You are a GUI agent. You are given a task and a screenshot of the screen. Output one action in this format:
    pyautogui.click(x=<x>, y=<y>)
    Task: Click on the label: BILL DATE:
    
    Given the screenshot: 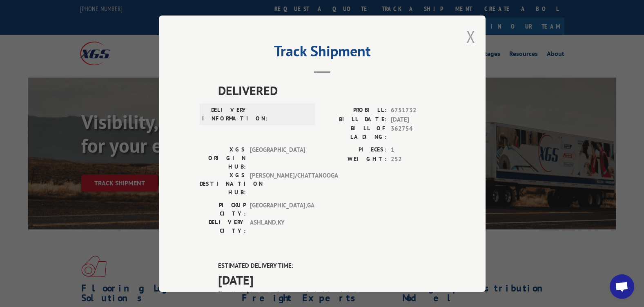 What is the action you would take?
    pyautogui.click(x=354, y=119)
    